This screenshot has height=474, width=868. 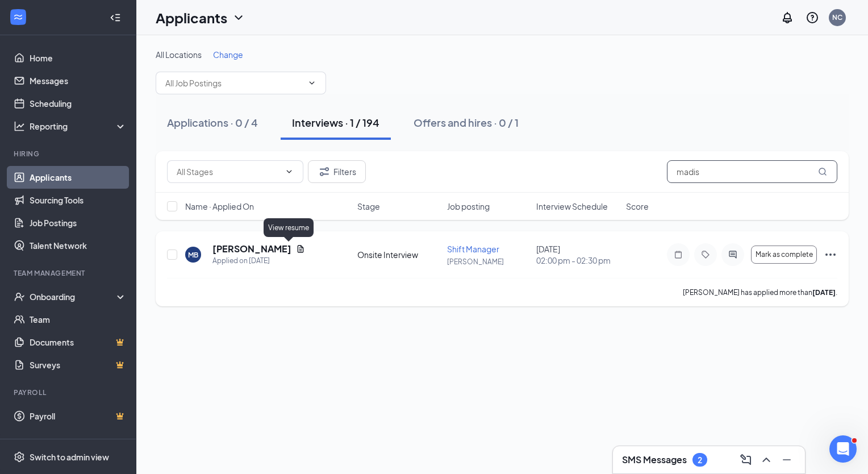 I want to click on svg: WorkstreamLogo, so click(x=18, y=17).